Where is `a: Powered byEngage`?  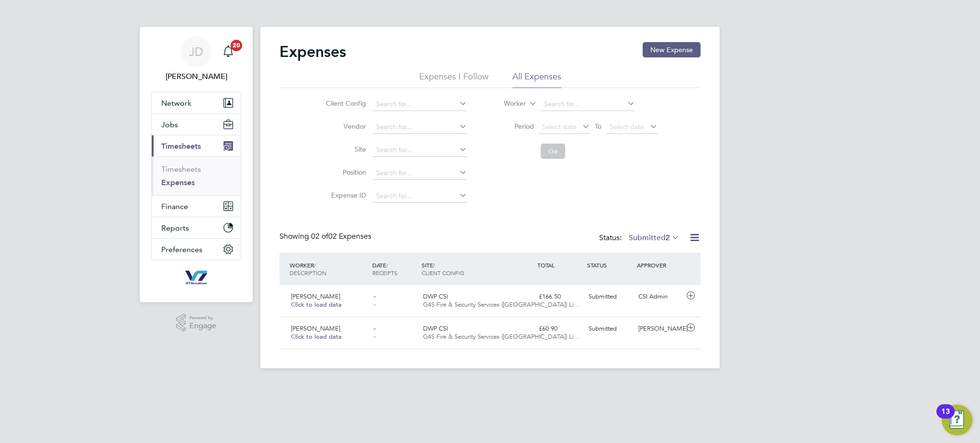
a: Powered byEngage is located at coordinates (196, 323).